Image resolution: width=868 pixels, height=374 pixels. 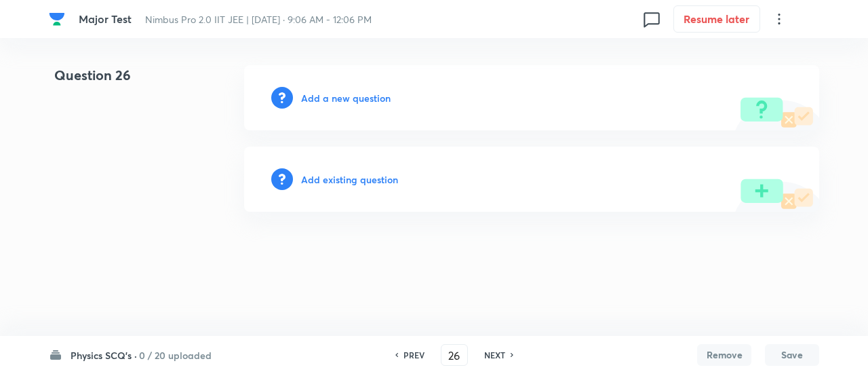 What do you see at coordinates (125, 80) in the screenshot?
I see `h4: Question 26` at bounding box center [125, 80].